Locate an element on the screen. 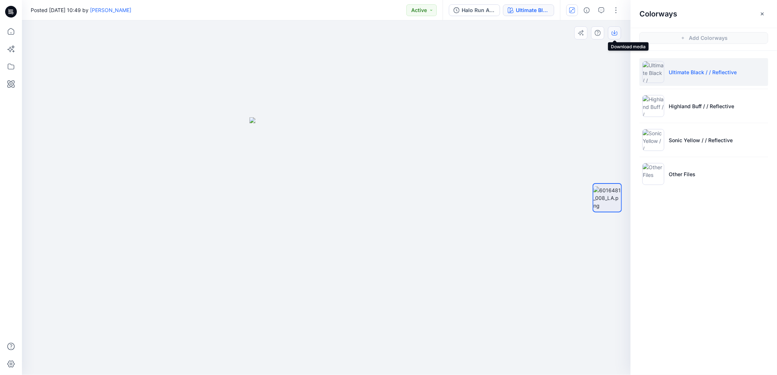 This screenshot has height=375, width=777. p: Sonic Yellow / / Reflective is located at coordinates (700, 140).